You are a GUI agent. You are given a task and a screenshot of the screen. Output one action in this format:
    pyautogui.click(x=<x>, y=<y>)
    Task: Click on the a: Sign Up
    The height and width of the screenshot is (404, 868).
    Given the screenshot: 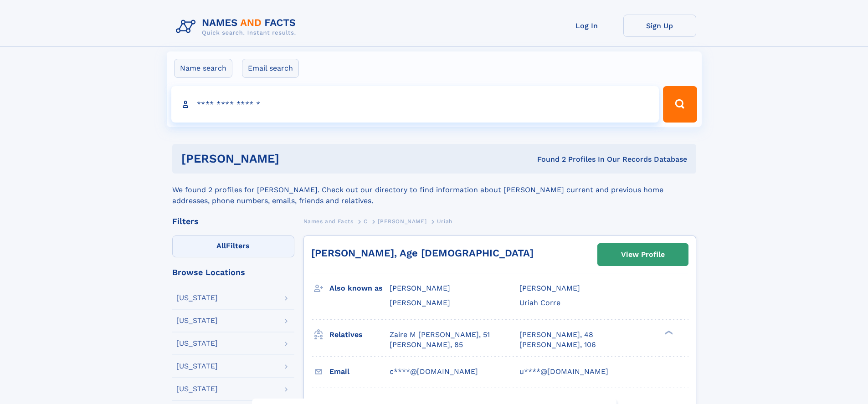 What is the action you would take?
    pyautogui.click(x=660, y=25)
    